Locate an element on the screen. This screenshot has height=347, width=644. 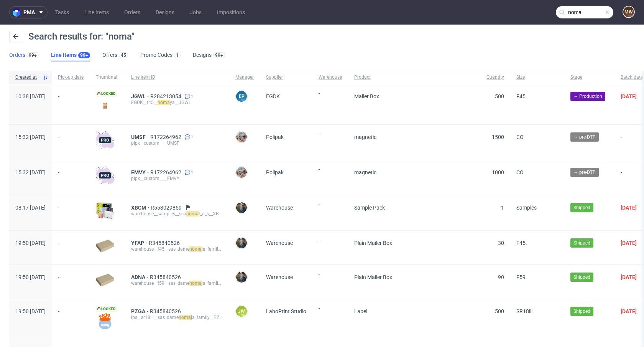
a: R345840526 is located at coordinates (166, 277).